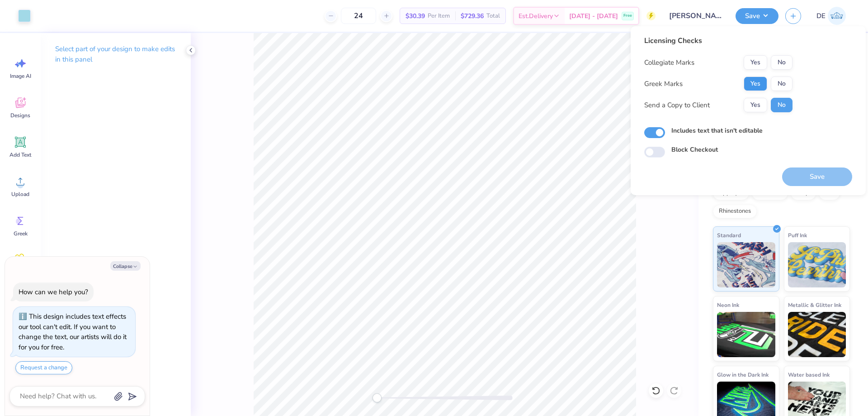 Image resolution: width=868 pixels, height=416 pixels. Describe the element at coordinates (746, 335) in the screenshot. I see `img: Neon Ink` at that location.